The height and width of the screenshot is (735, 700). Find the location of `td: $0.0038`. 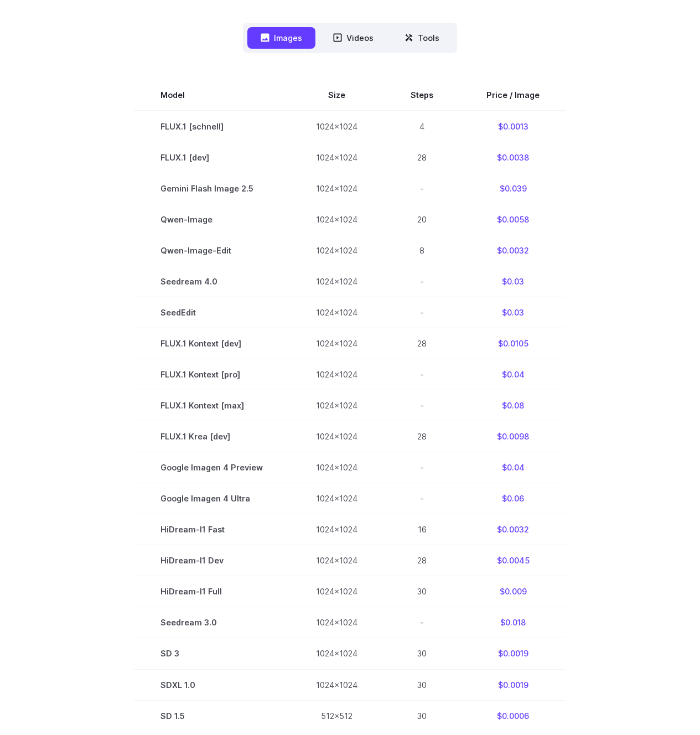

td: $0.0038 is located at coordinates (513, 158).